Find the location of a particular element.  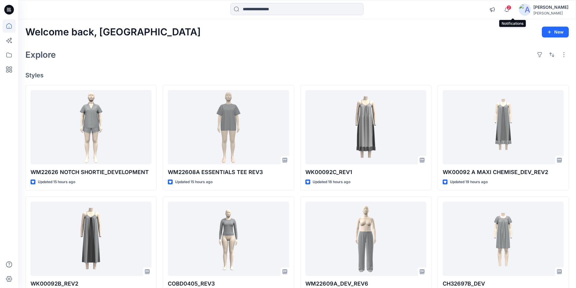

a: WM22609A_DEV_REV6 is located at coordinates (366, 239).